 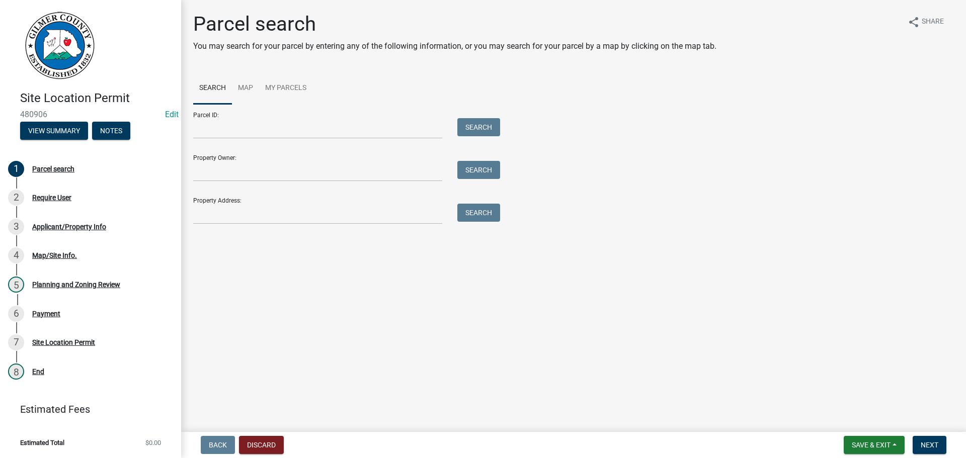 I want to click on div: 6, so click(x=16, y=314).